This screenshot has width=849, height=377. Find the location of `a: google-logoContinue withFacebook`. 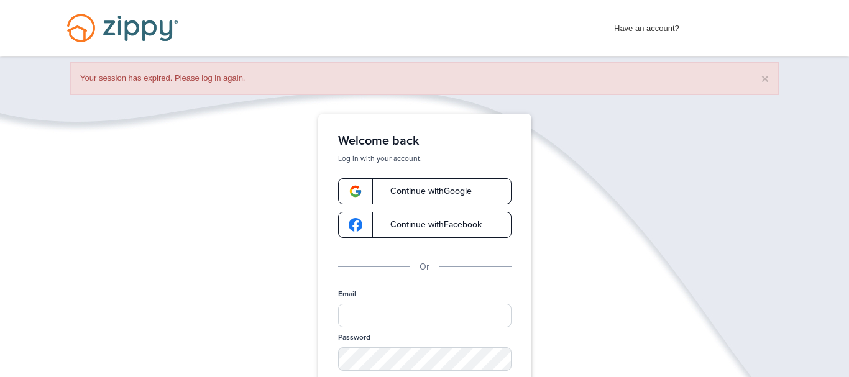

a: google-logoContinue withFacebook is located at coordinates (425, 225).